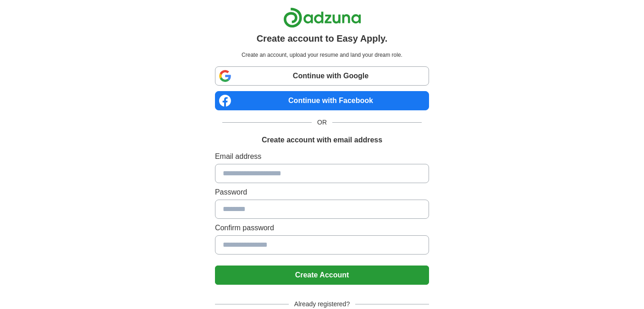  Describe the element at coordinates (321, 275) in the screenshot. I see `button: Create Account` at that location.